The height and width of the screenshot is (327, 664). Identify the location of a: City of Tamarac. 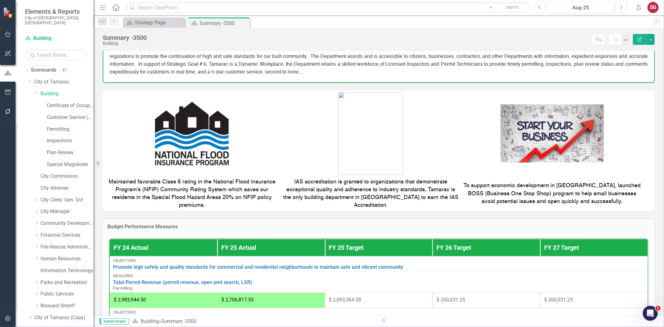
(64, 82).